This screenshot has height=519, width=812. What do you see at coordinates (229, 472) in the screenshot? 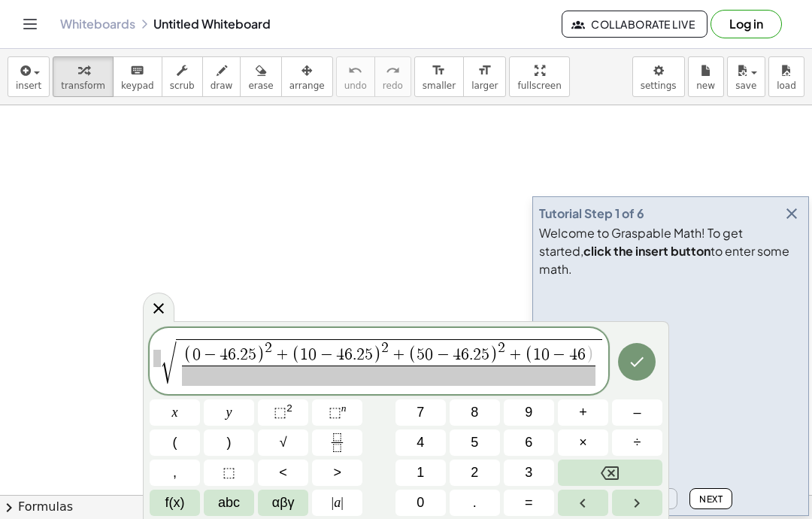
I see `button: Placeholder` at bounding box center [229, 472].